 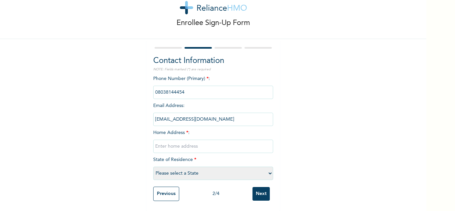 What do you see at coordinates (213, 166) in the screenshot?
I see `span: State of Residence` at bounding box center [213, 166].